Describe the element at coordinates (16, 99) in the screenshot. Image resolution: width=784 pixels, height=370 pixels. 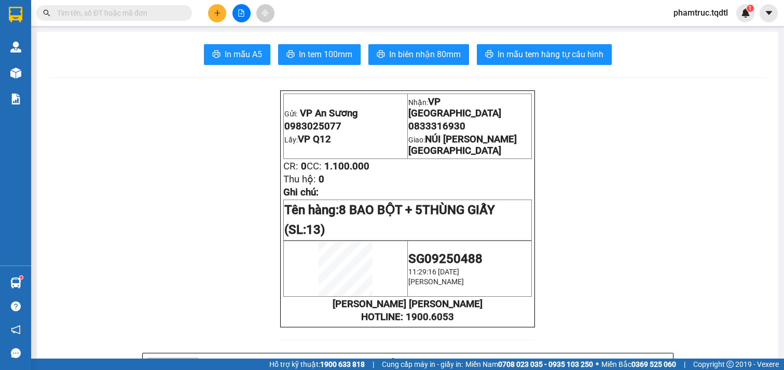
I see `img: solution-icon` at that location.